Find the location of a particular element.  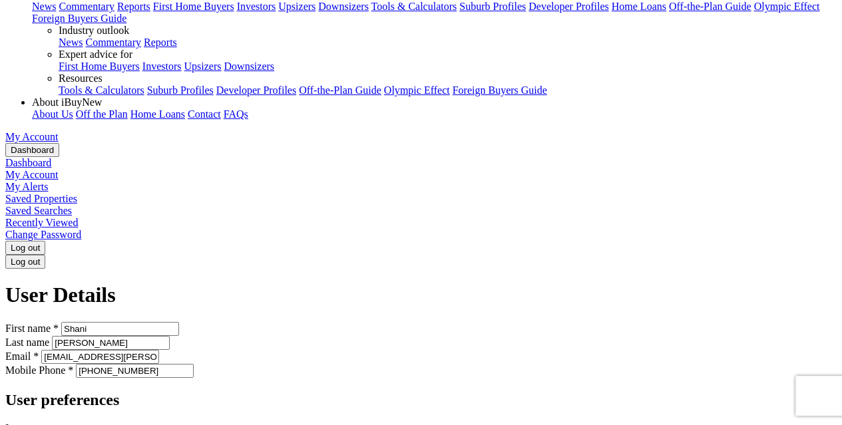

a: account is located at coordinates (32, 136).